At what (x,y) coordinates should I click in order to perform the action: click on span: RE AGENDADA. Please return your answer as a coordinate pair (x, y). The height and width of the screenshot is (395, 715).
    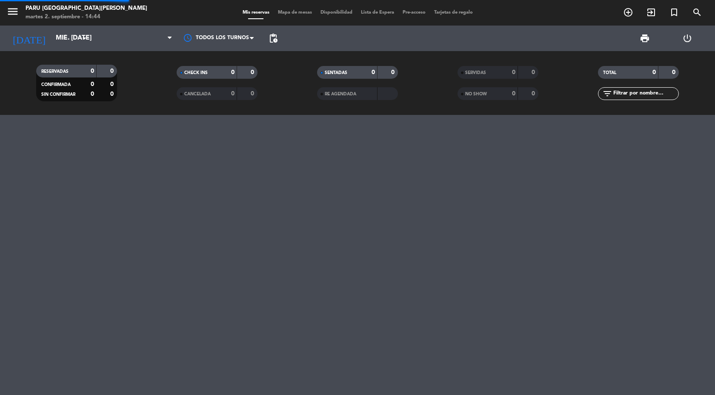
    Looking at the image, I should click on (341, 94).